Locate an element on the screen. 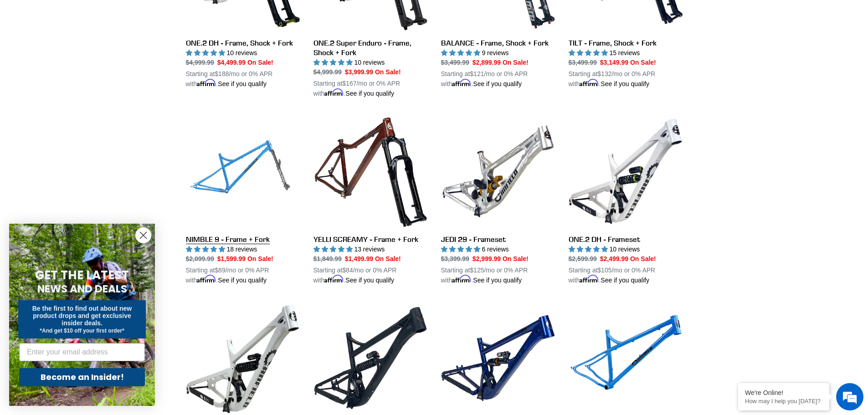 This screenshot has width=868, height=415. span: *And get $10 off your first order* is located at coordinates (81, 331).